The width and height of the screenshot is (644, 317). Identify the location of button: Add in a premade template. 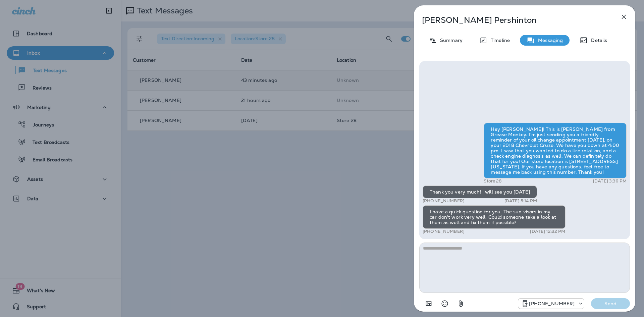
(428, 304).